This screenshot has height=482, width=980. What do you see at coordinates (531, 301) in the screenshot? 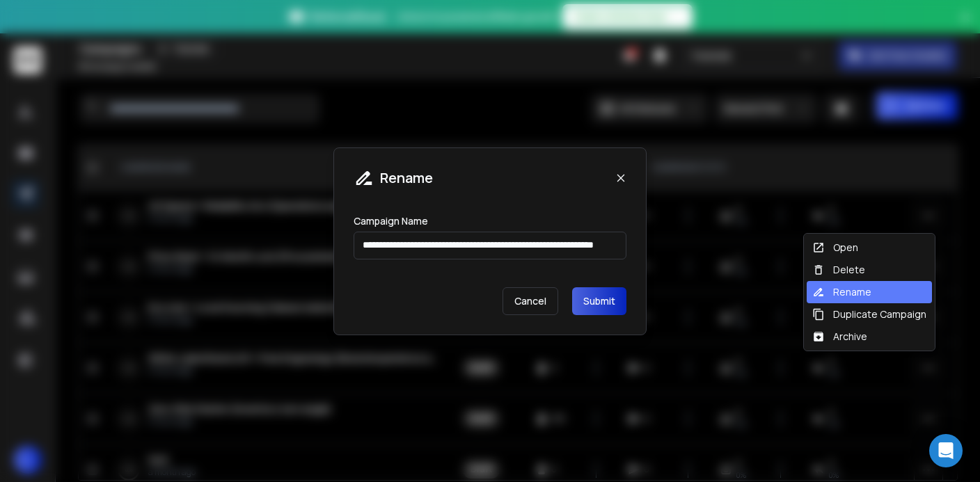
I see `p: Cancel` at bounding box center [531, 301].